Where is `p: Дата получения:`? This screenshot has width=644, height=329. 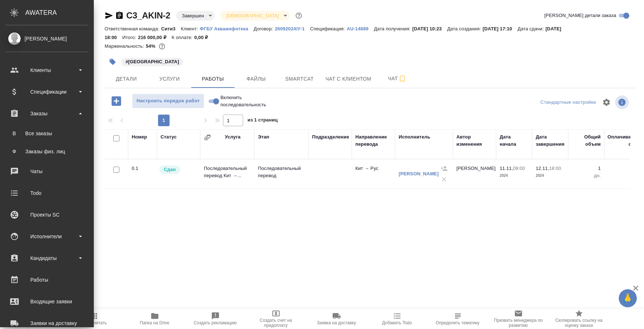
p: Дата получения: is located at coordinates (393, 29).